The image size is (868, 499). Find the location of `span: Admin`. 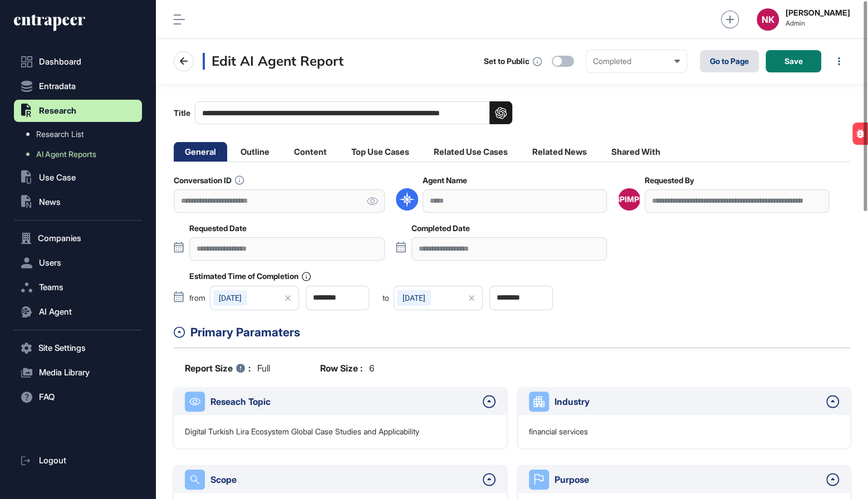

span: Admin is located at coordinates (818, 24).